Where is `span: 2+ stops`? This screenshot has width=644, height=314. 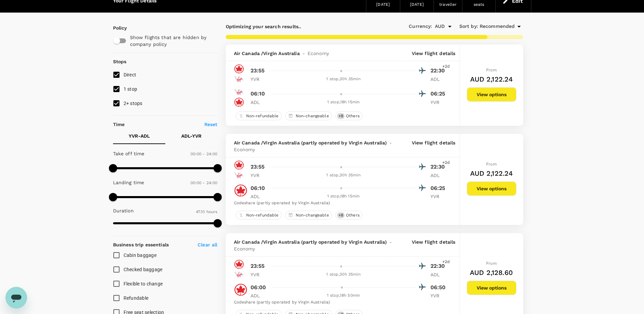 span: 2+ stops is located at coordinates (133, 104).